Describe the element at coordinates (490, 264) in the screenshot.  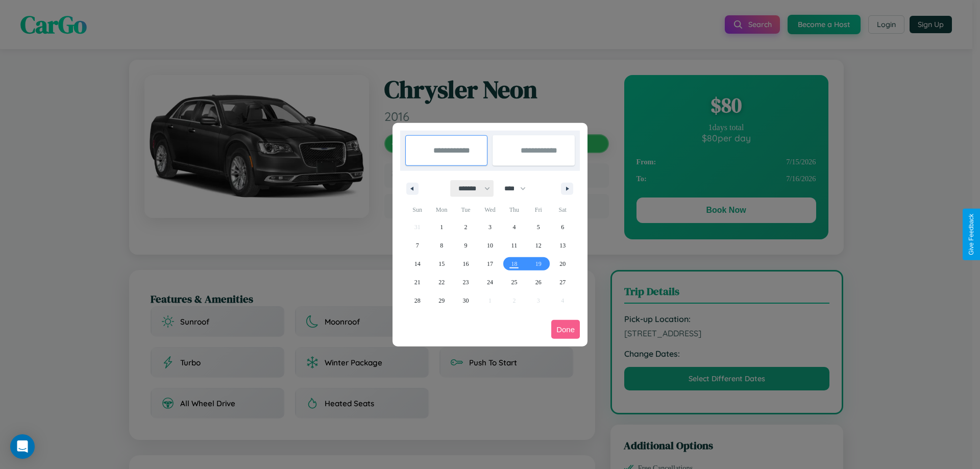
I see `button: 17` at that location.